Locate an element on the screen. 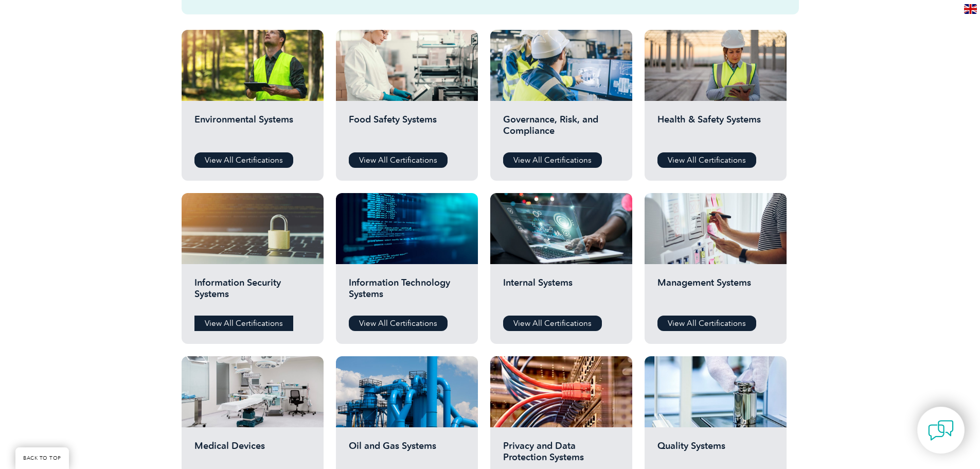 This screenshot has width=980, height=469. h2: Health & Safety Systems is located at coordinates (716, 129).